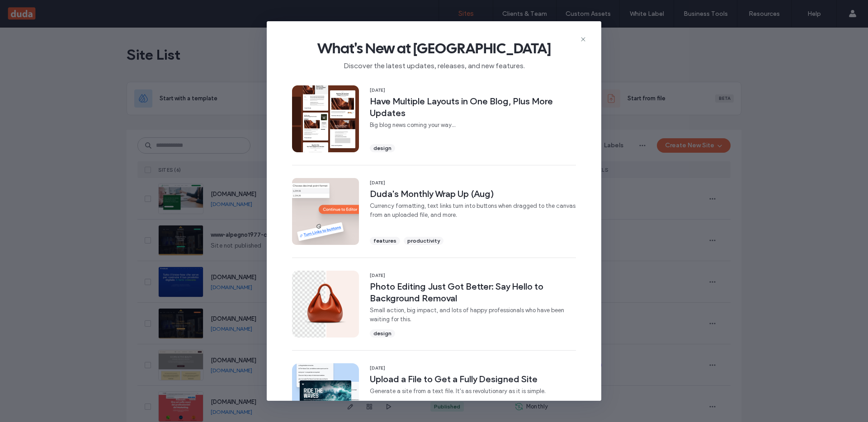  Describe the element at coordinates (473, 107) in the screenshot. I see `span: Have Multiple Layouts in One Blog, Plus More Updates` at that location.